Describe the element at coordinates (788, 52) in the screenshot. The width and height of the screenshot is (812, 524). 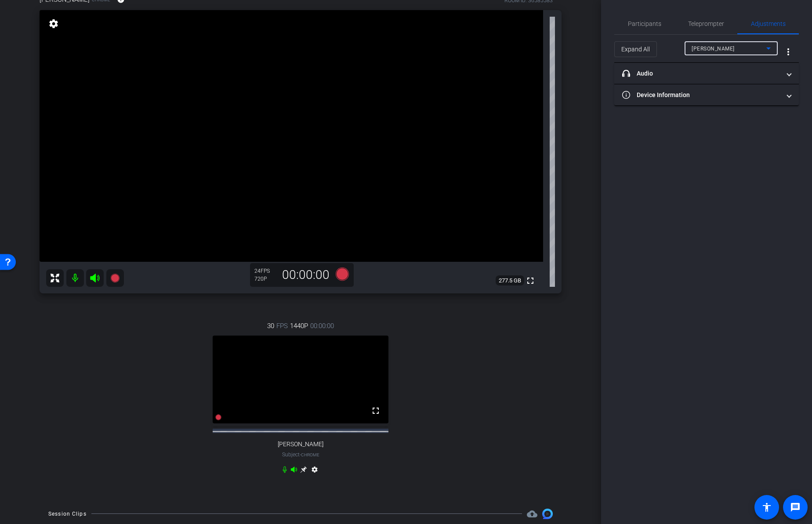
I see `button: More Options for Adjustments Panel` at that location.